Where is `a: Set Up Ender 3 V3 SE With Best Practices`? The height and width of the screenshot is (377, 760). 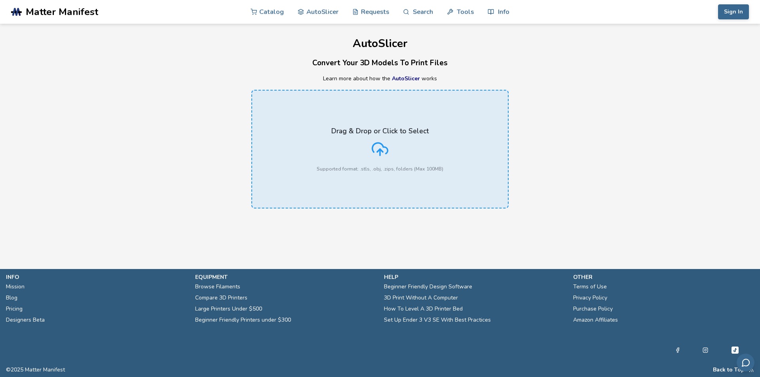 a: Set Up Ender 3 V3 SE With Best Practices is located at coordinates (437, 320).